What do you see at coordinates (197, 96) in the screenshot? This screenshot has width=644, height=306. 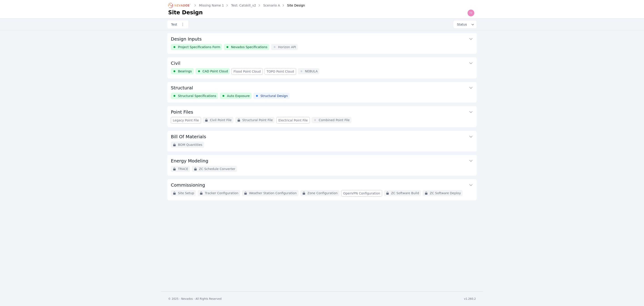 I see `span: Structural Specifications` at bounding box center [197, 96].